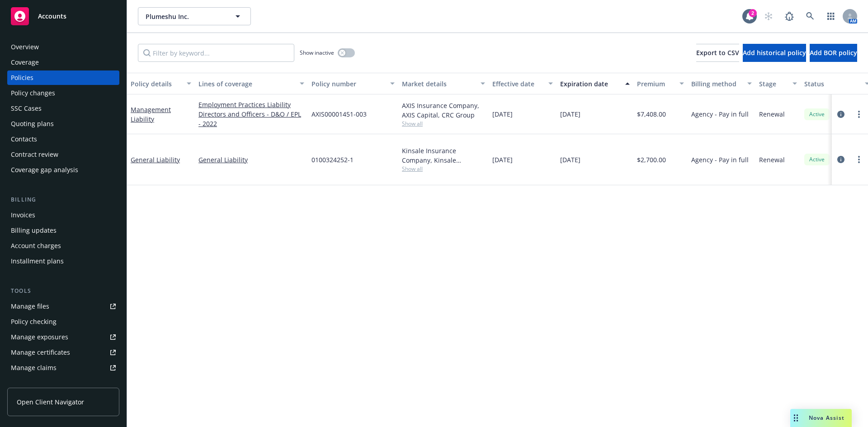  What do you see at coordinates (832, 83) in the screenshot?
I see `div: Status` at bounding box center [832, 83].